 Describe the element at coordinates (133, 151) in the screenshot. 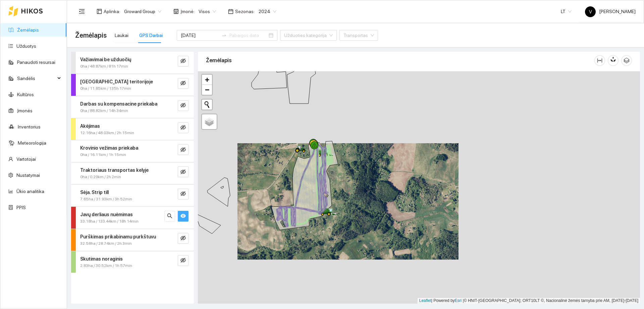

I see `div: Krovinio vežimas priekaba0ha / 16.11km / 1h 15mineye-invisible` at that location.